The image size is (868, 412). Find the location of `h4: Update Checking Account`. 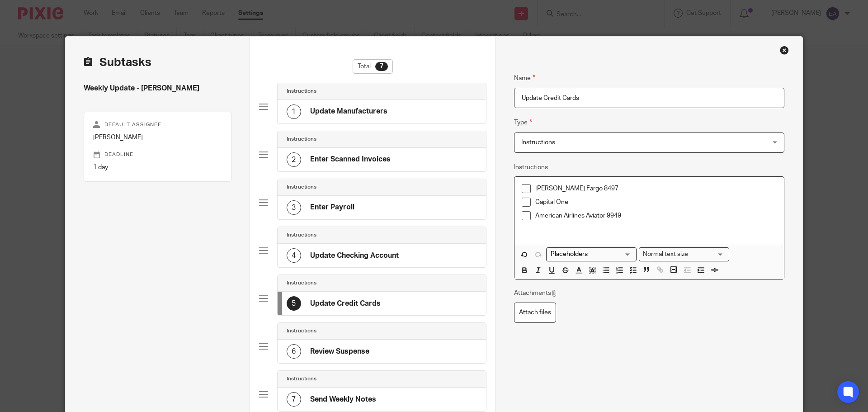

h4: Update Checking Account is located at coordinates (354, 256).